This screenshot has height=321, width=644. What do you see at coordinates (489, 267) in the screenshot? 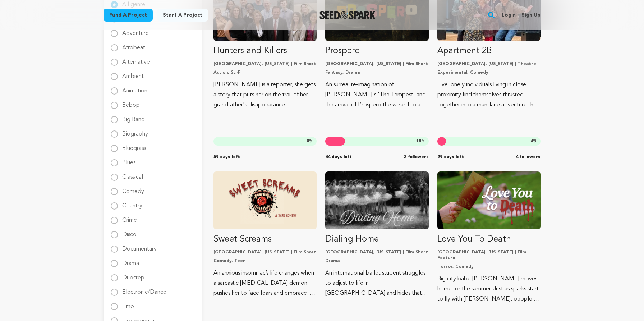
I see `p: Horror, Comedy` at bounding box center [489, 267].